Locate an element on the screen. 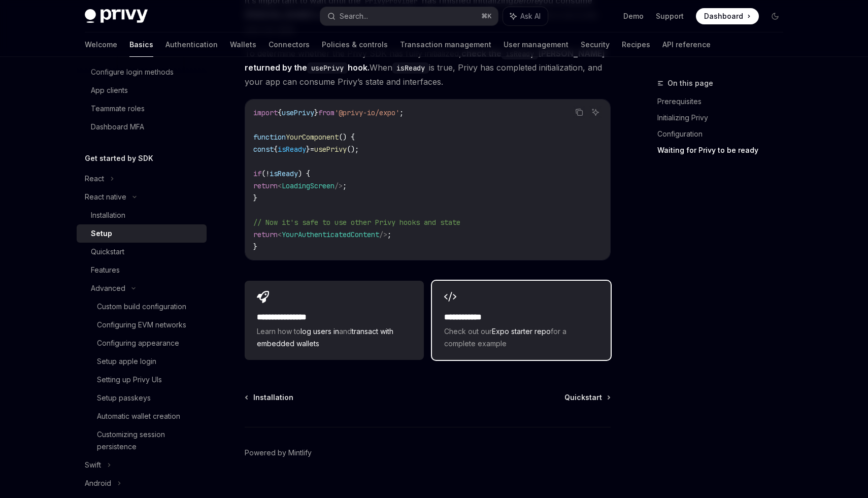 The width and height of the screenshot is (868, 498). a: Setup passkeys is located at coordinates (141, 398).